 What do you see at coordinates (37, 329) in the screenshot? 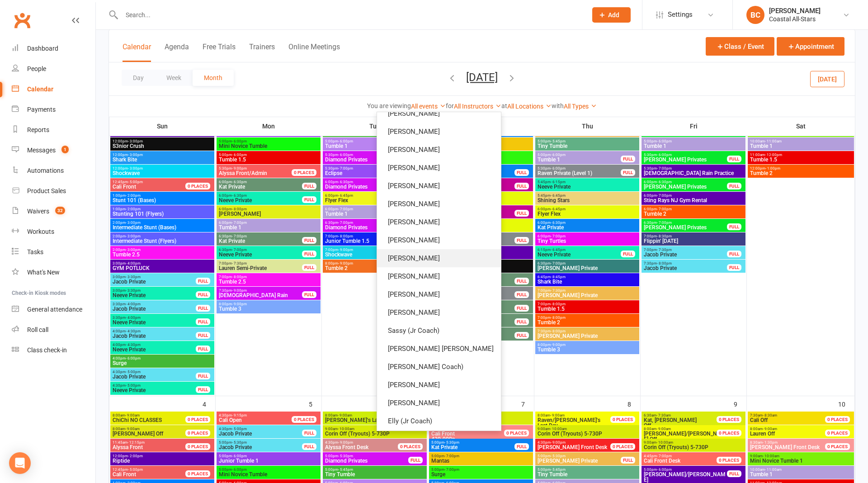
I see `div: Roll call` at bounding box center [37, 329].